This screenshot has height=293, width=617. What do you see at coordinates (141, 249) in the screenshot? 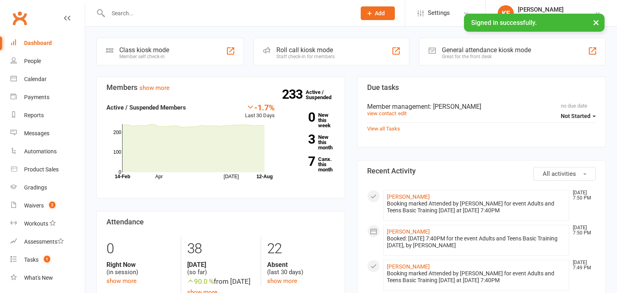
I see `div: 0` at bounding box center [141, 249].